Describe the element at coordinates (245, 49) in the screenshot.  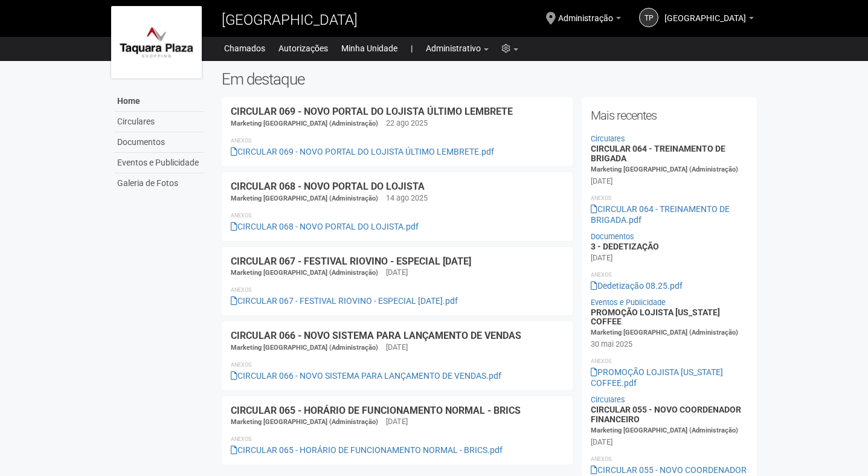
I see `a: Chamados` at that location.